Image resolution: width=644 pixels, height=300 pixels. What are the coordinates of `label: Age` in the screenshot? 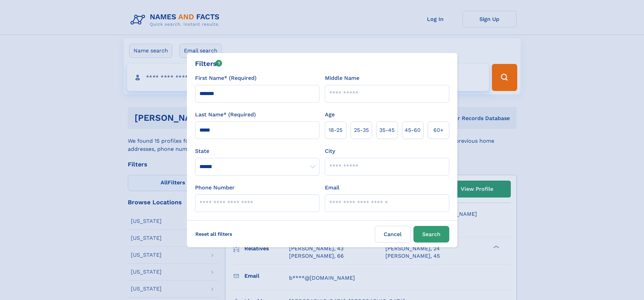 It's located at (329, 114).